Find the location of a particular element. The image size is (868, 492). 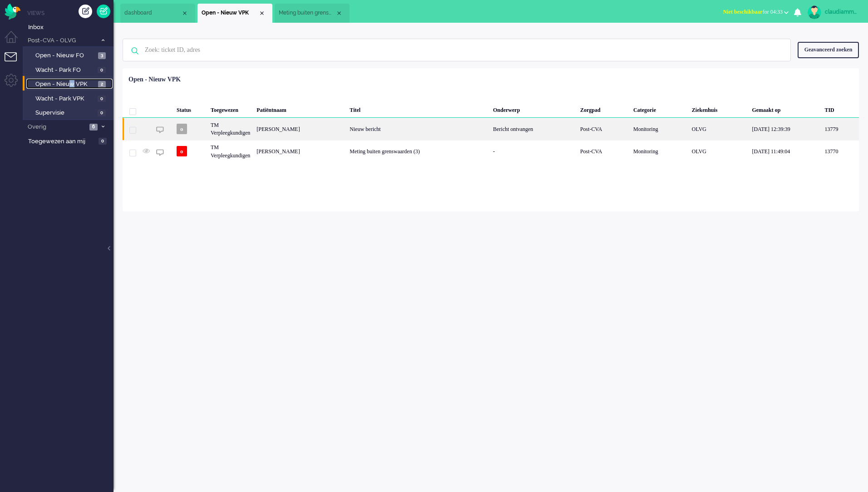

div: Nieuw bericht is located at coordinates (419, 129).